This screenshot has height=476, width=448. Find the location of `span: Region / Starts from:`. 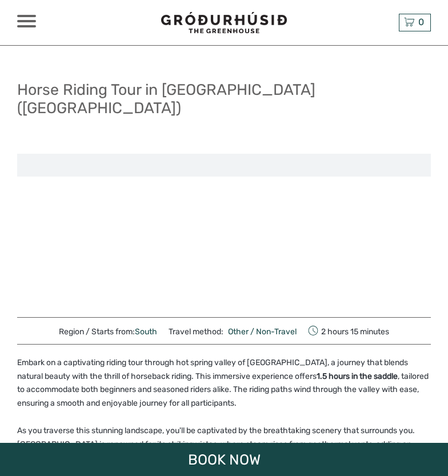

span: Region / Starts from: is located at coordinates (108, 332).